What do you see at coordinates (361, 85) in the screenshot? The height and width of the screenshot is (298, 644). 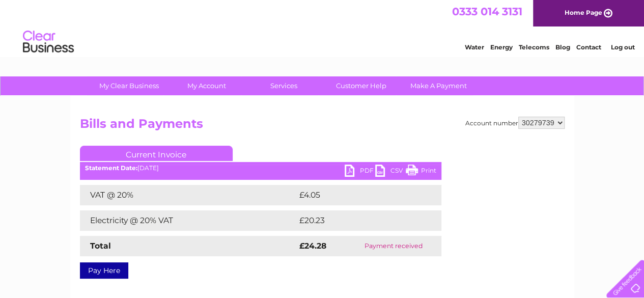 I see `a: Customer Help` at bounding box center [361, 85].